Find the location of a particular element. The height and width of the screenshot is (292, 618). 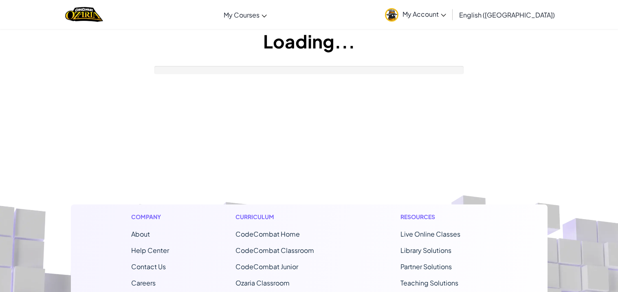

span: My Courses is located at coordinates (242, 15).